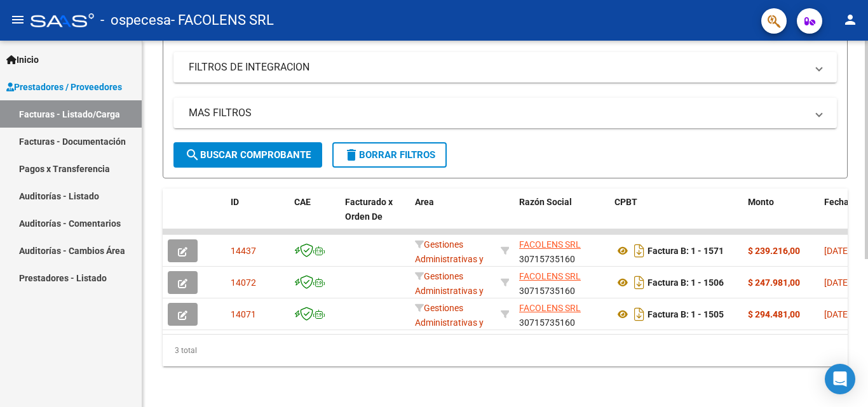 The height and width of the screenshot is (407, 868). What do you see at coordinates (676, 217) in the screenshot?
I see `datatable-header-cell: CPBT` at bounding box center [676, 217].